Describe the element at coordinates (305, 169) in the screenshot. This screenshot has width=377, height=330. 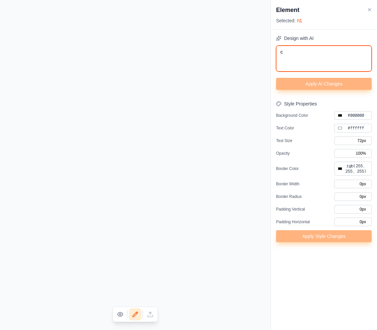
I see `label: Border Color` at that location.